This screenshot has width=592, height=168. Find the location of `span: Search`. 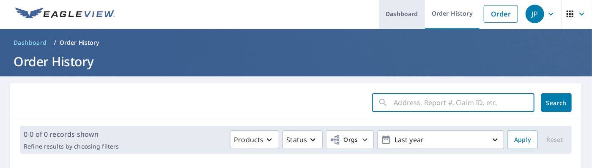

span: Search is located at coordinates (556, 103).